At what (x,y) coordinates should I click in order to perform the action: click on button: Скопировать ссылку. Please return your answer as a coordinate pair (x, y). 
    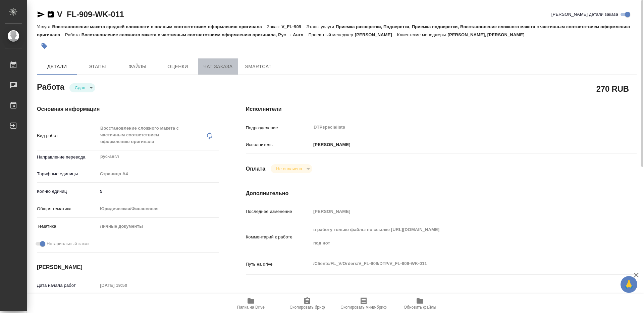
    Looking at the image, I should click on (51, 15).